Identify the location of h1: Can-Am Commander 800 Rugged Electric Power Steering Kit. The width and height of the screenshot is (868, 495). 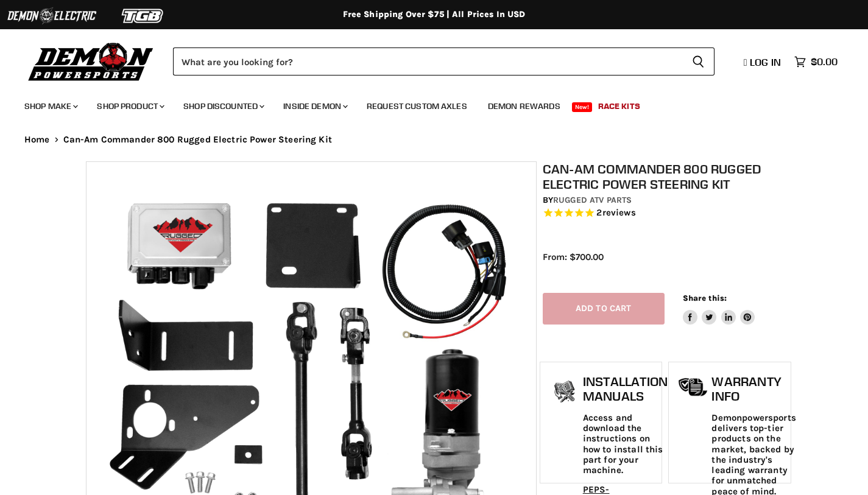
(665, 176).